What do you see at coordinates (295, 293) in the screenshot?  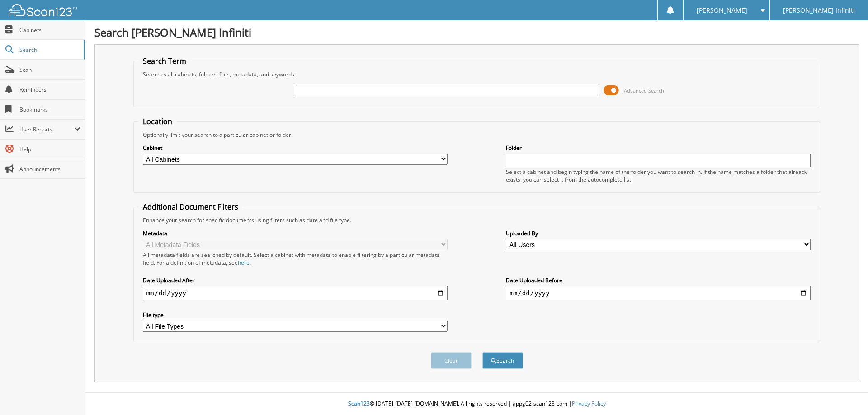 I see `input: start` at bounding box center [295, 293].